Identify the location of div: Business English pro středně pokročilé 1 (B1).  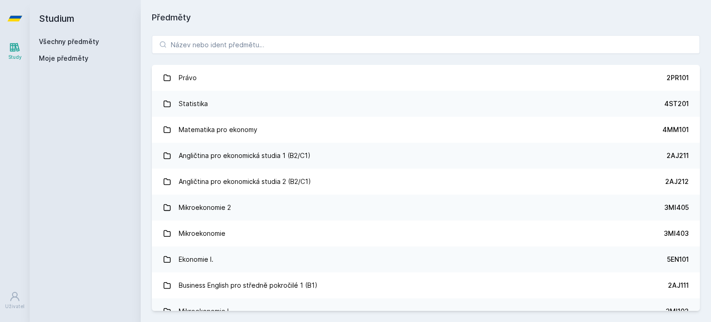
(248, 285).